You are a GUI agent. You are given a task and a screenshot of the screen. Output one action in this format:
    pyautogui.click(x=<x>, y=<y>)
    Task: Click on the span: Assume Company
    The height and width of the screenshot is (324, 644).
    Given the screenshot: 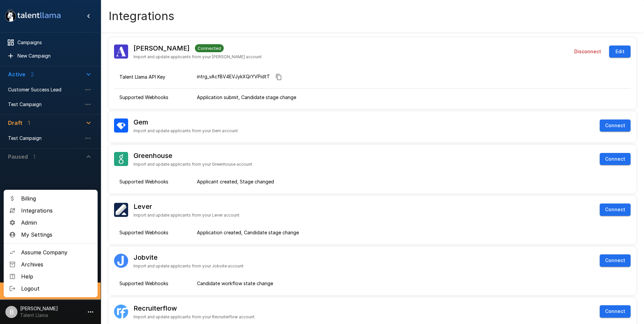 What is the action you would take?
    pyautogui.click(x=57, y=253)
    